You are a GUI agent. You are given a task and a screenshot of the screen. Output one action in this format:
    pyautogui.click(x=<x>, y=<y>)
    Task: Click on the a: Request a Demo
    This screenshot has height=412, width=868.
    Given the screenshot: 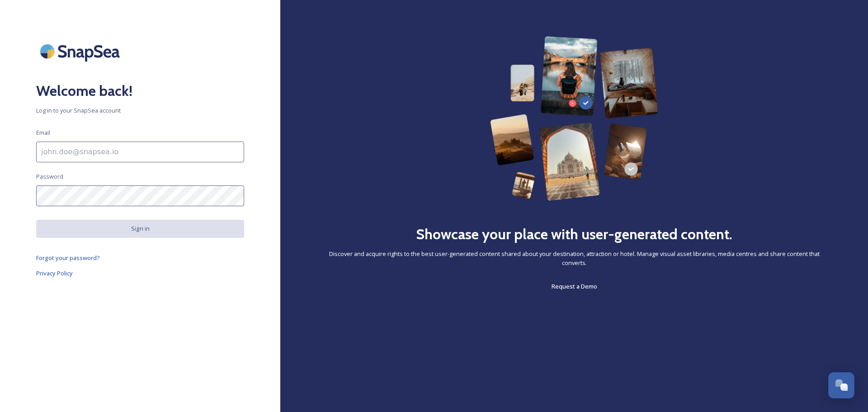 What is the action you would take?
    pyautogui.click(x=574, y=287)
    